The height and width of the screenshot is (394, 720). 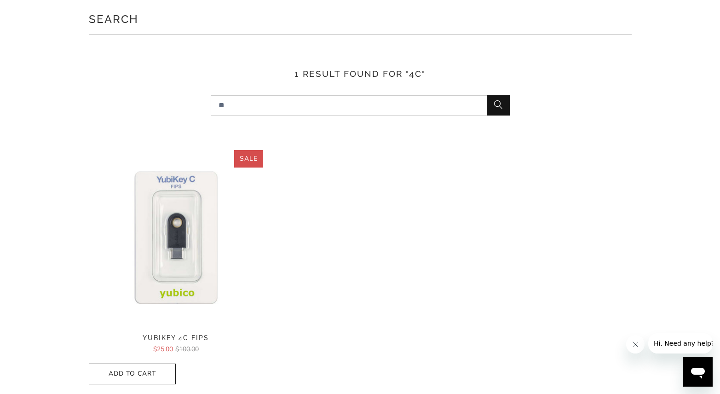 What do you see at coordinates (176, 344) in the screenshot?
I see `a: YubiKey 4C FIPS $25.00$100.00` at bounding box center [176, 344].